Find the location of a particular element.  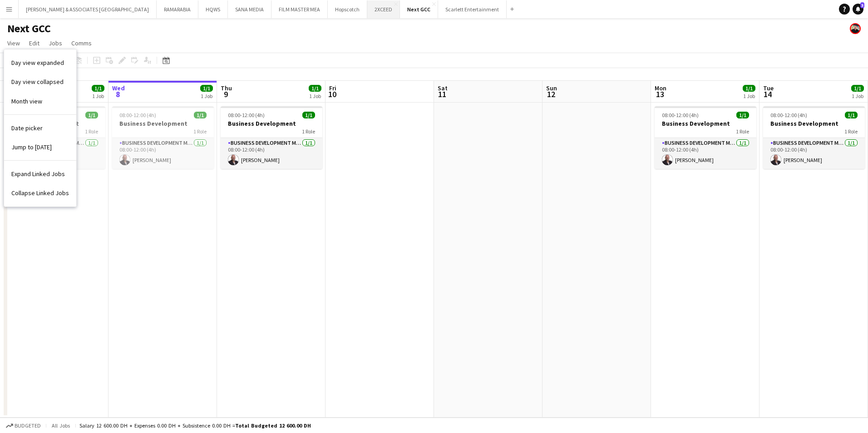

a: 3 is located at coordinates (857, 9).